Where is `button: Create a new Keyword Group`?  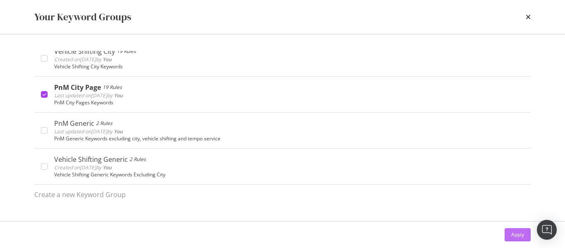
button: Create a new Keyword Group is located at coordinates (80, 194).